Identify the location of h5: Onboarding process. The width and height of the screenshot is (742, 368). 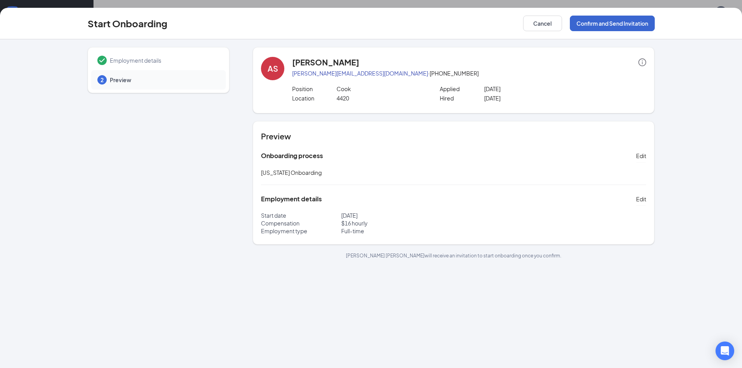
(292, 156).